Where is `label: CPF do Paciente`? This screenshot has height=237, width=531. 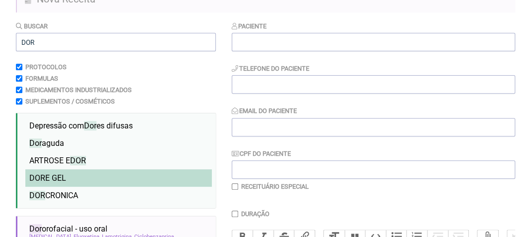
label: CPF do Paciente is located at coordinates (262, 153).